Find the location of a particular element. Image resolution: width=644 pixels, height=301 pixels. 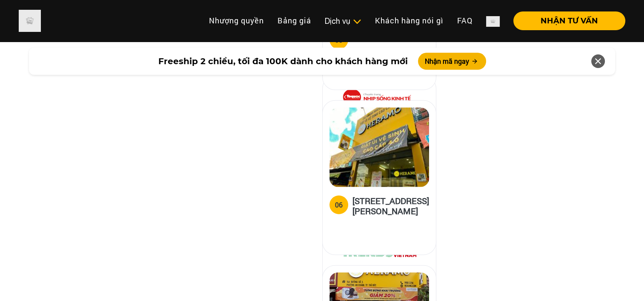

a: FAQ is located at coordinates (464, 20).